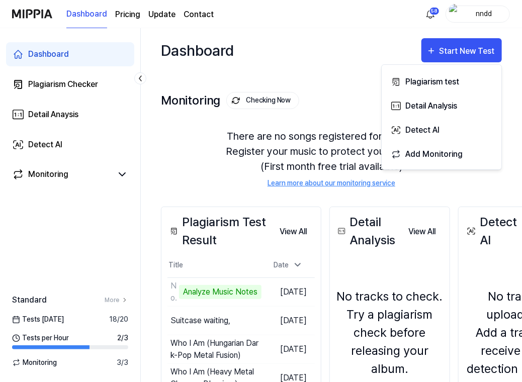 The width and height of the screenshot is (522, 382). What do you see at coordinates (455, 14) in the screenshot?
I see `img: profile` at bounding box center [455, 14].